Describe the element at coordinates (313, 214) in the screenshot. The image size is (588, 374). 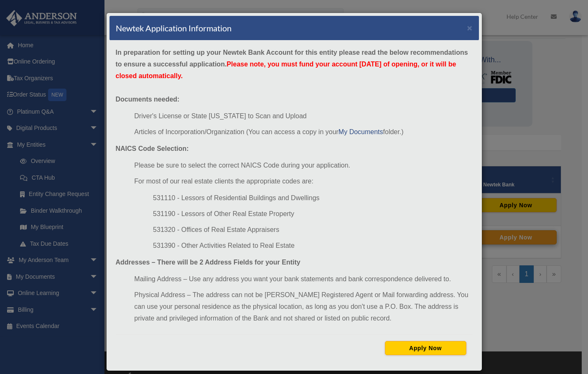
I see `li: 531190 - Lessors of Other Real Estate Property` at that location.